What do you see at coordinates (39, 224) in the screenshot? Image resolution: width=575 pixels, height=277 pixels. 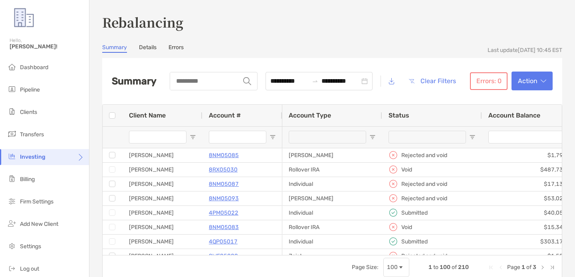 I see `span: Add New Client` at bounding box center [39, 224].